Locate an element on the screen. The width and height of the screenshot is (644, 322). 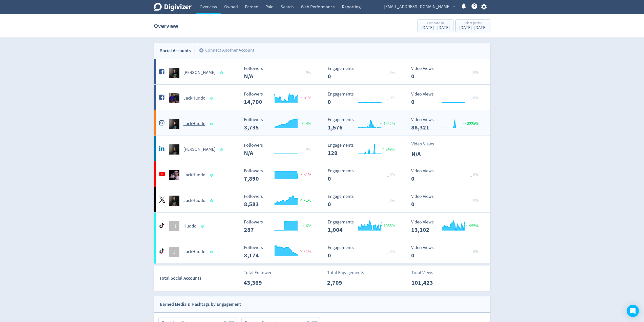
h1: Overview is located at coordinates (166, 26).